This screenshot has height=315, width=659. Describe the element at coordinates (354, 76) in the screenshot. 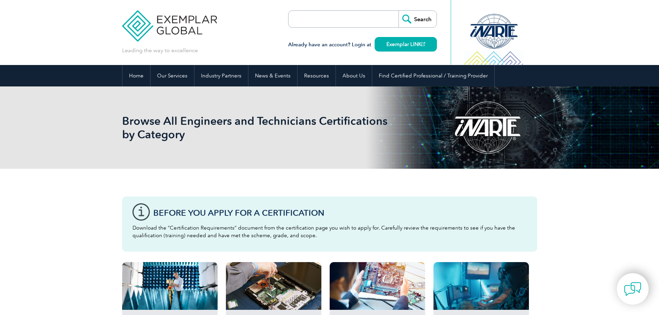

I see `a: About Us` at that location.